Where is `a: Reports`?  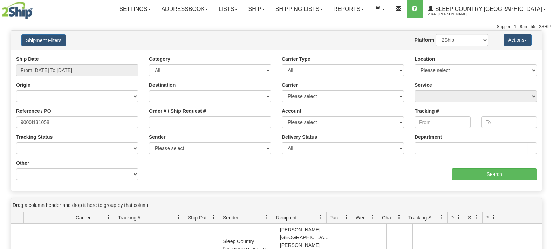
a: Reports is located at coordinates (349, 9).